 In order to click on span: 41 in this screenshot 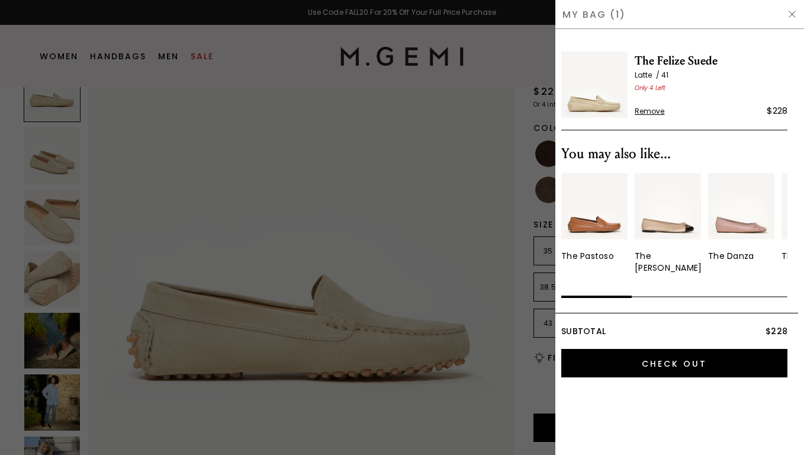, I will do `click(665, 75)`.